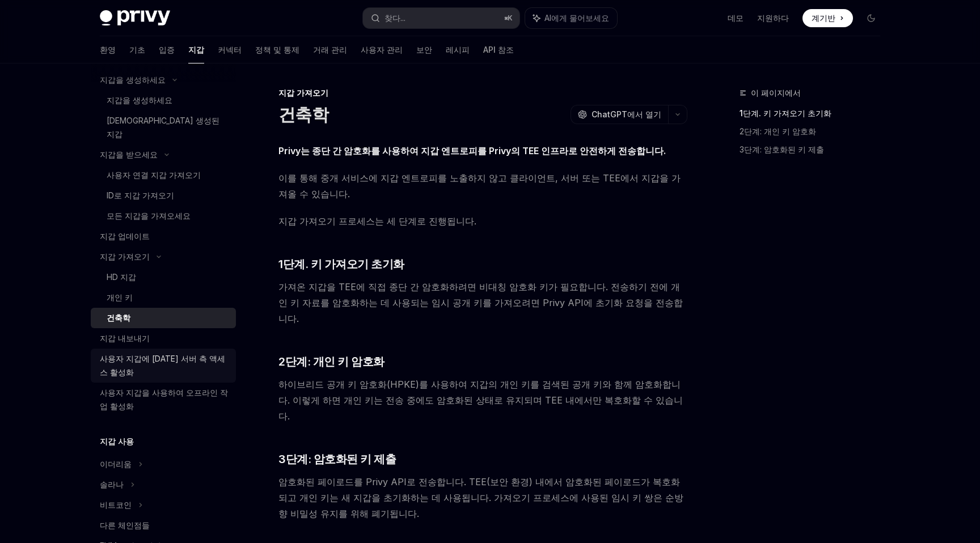 This screenshot has width=980, height=543. I want to click on font: 레시피, so click(458, 49).